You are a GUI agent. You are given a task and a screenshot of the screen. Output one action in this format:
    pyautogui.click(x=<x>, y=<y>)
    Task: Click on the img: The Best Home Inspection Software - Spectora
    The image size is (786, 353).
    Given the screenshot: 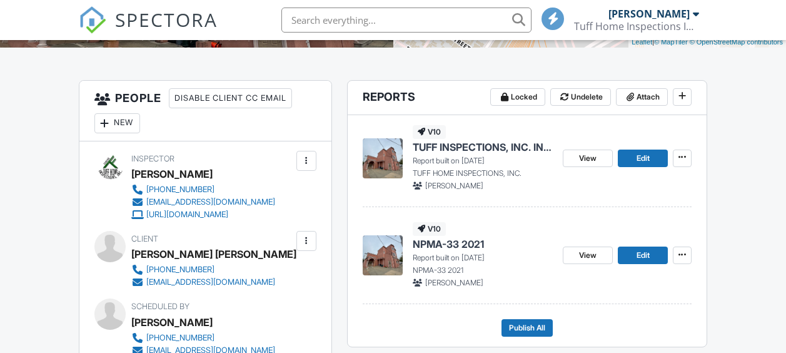 What is the action you would take?
    pyautogui.click(x=93, y=20)
    